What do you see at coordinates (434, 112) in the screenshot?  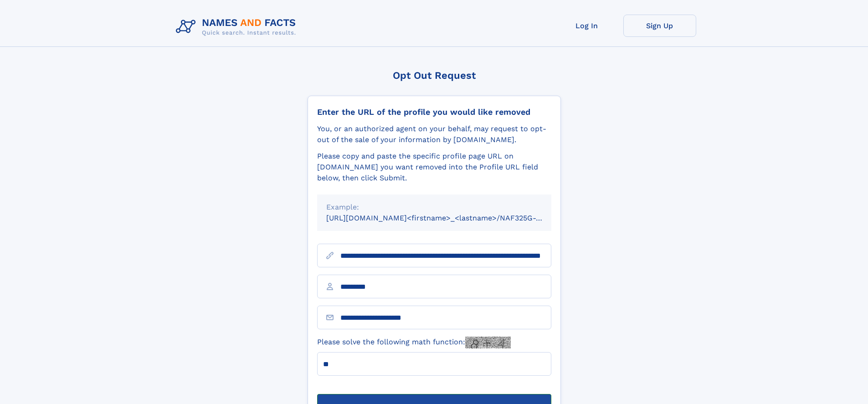 I see `div: Enter the URL of the profile you would like removed` at bounding box center [434, 112].